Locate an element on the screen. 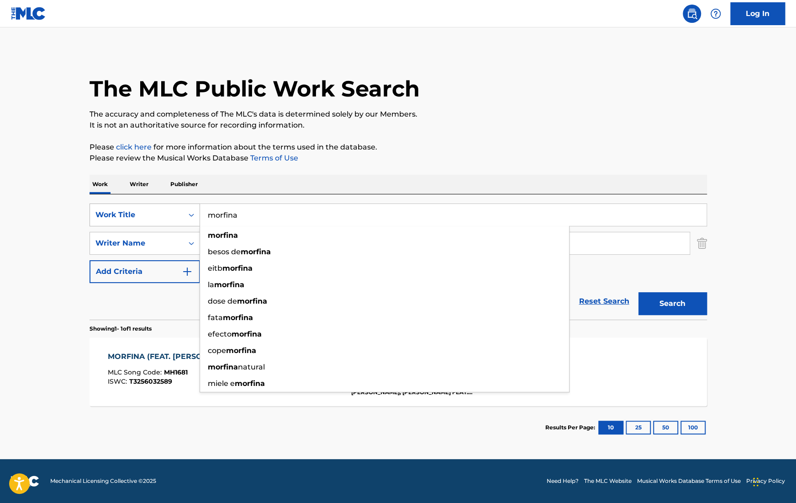 Image resolution: width=796 pixels, height=503 pixels. img: search is located at coordinates (692, 14).